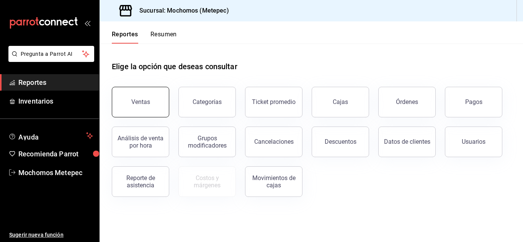 The width and height of the screenshot is (523, 242). Describe the element at coordinates (125, 37) in the screenshot. I see `button: Reportes` at that location.